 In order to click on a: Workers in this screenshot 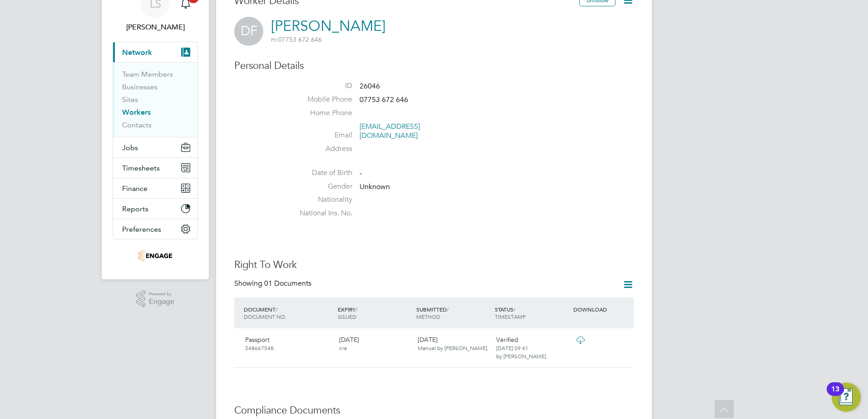, I will do `click(136, 112)`.